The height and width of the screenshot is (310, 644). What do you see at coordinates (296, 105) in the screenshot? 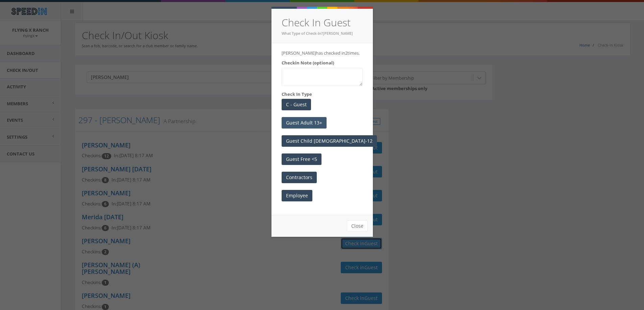
I see `button: C - Guest` at bounding box center [296, 105].